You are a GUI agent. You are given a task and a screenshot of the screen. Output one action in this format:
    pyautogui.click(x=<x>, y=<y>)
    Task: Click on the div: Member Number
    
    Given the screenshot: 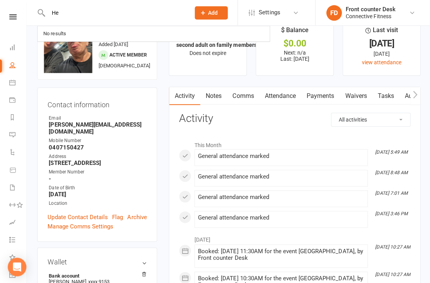 What is the action you would take?
    pyautogui.click(x=98, y=171)
    